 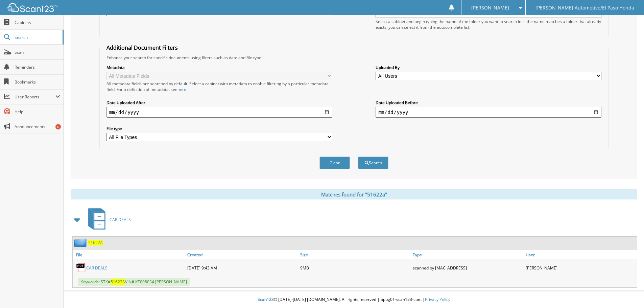 What do you see at coordinates (489, 102) in the screenshot?
I see `label: Date Uploaded Before` at bounding box center [489, 102].